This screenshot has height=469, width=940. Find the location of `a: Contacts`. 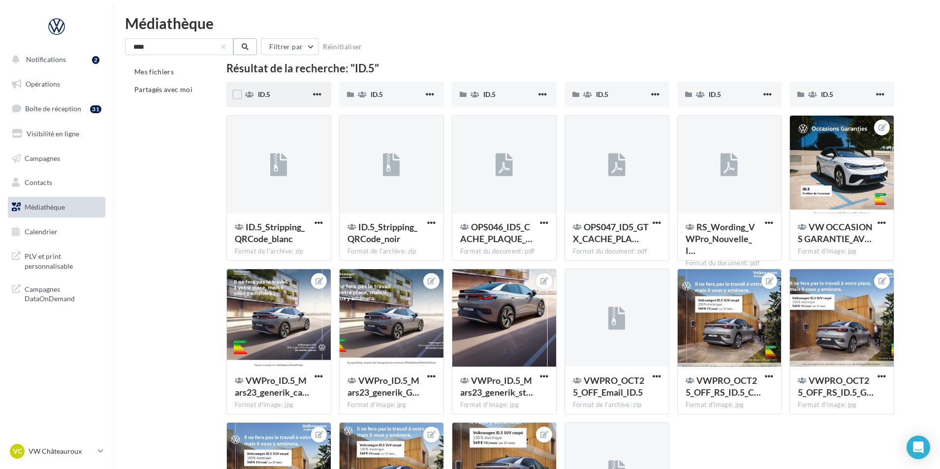

a: Contacts is located at coordinates (57, 183).